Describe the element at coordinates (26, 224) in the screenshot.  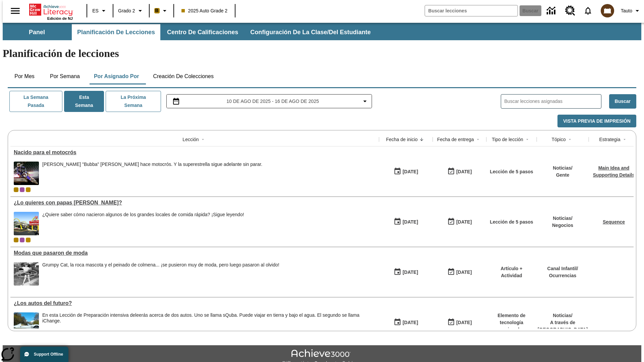
I see `img: Uno de los primeros locales de McDonald's, con el icónico letrero rojo y los arcos amarillos.` at that location.